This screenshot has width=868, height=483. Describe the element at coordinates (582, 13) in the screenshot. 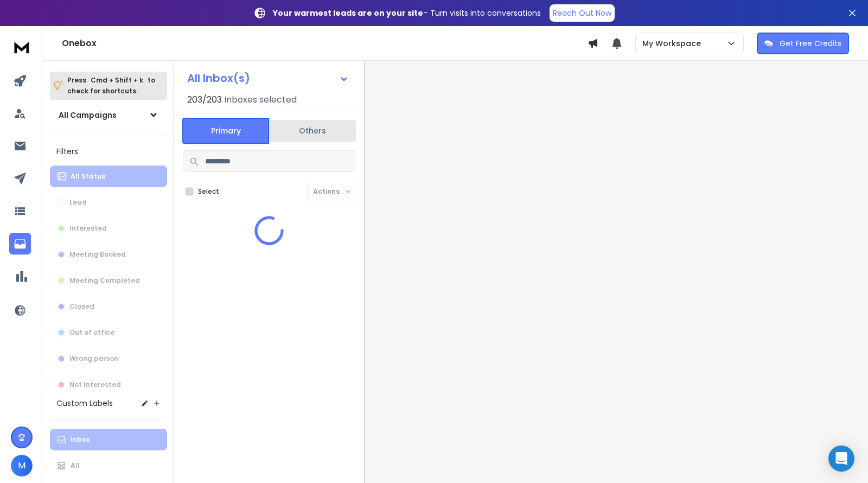

I see `a: Reach Out Now` at that location.